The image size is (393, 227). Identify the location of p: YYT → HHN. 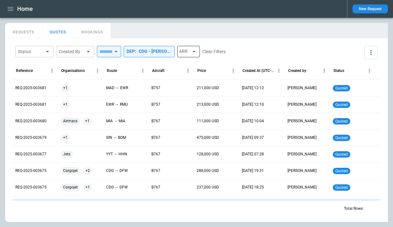
(117, 154).